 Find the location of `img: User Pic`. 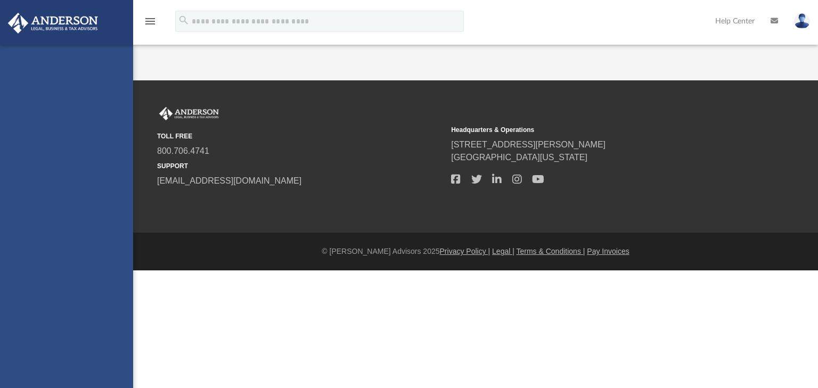

img: User Pic is located at coordinates (802, 21).